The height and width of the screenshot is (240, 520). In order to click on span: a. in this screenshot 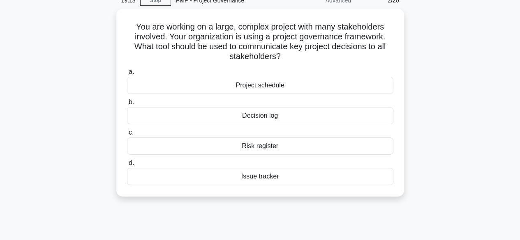, I will do `click(131, 71)`.